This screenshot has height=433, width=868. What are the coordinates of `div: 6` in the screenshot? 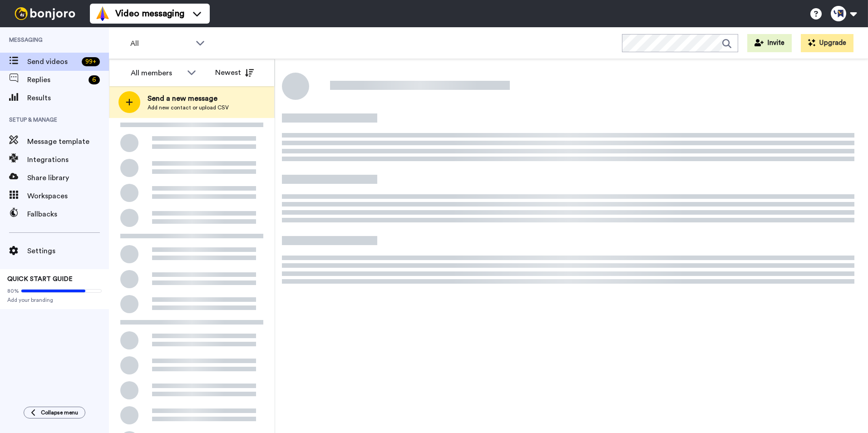 It's located at (94, 80).